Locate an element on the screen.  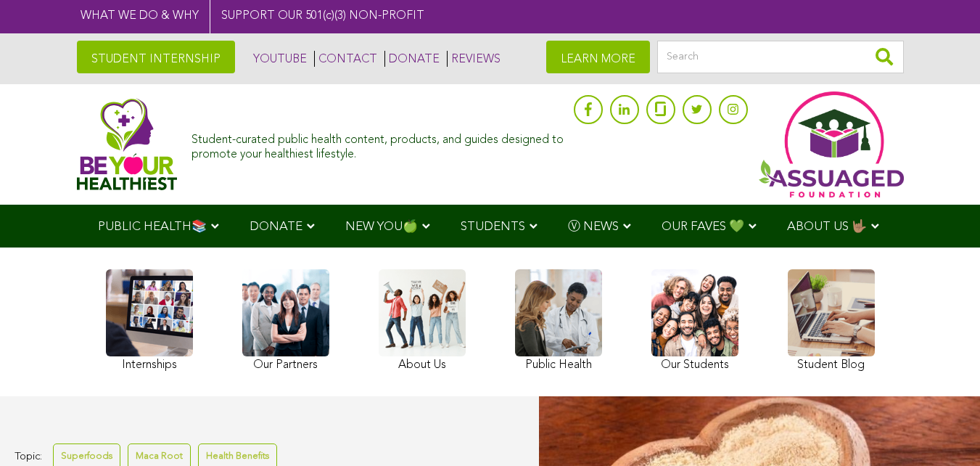
span: OUR FAVES 💚 is located at coordinates (703, 227).